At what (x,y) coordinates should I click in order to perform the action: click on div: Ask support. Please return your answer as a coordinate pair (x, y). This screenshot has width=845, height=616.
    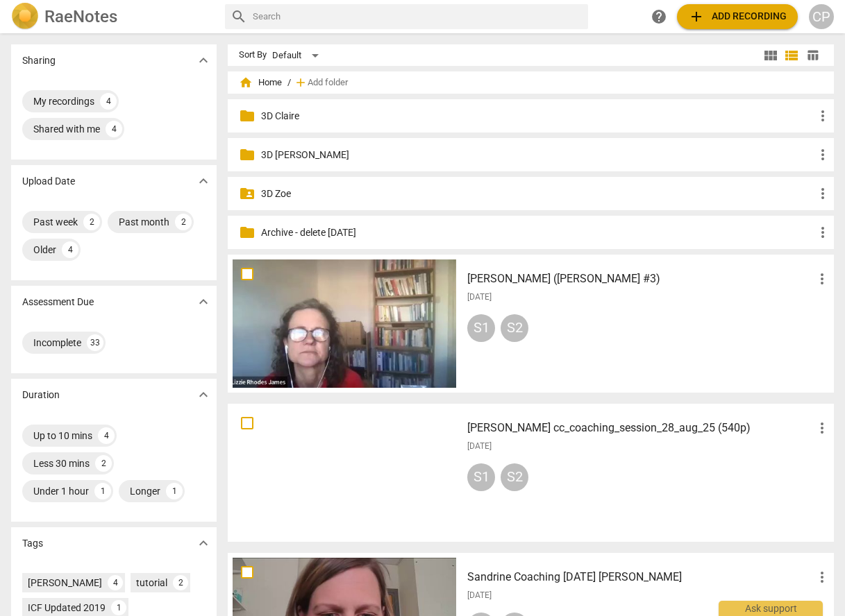
    Looking at the image, I should click on (771, 609).